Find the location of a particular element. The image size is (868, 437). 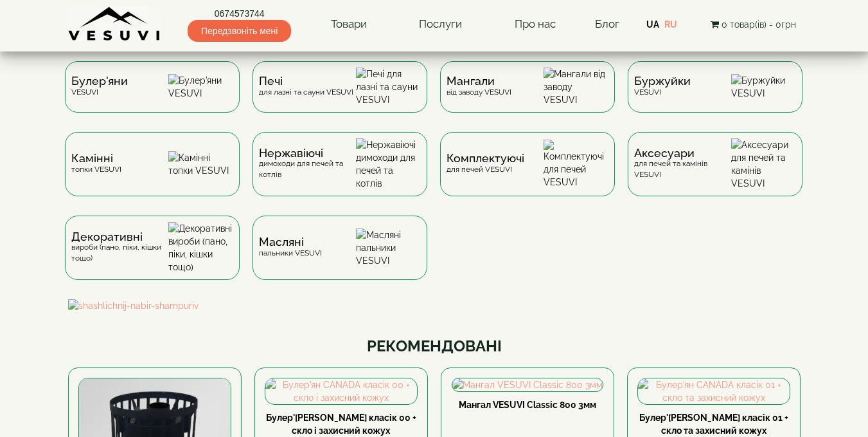

div: для печей VESUVI is located at coordinates (485, 163).